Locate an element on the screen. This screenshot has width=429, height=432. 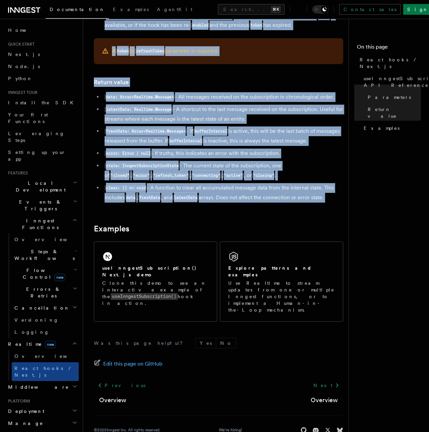
span: Errors & Retries is located at coordinates (42, 292).